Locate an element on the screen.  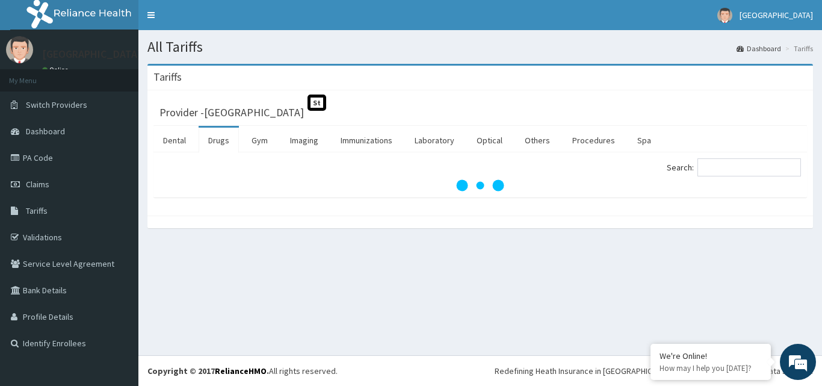
h1: All Tariffs is located at coordinates (480, 47).